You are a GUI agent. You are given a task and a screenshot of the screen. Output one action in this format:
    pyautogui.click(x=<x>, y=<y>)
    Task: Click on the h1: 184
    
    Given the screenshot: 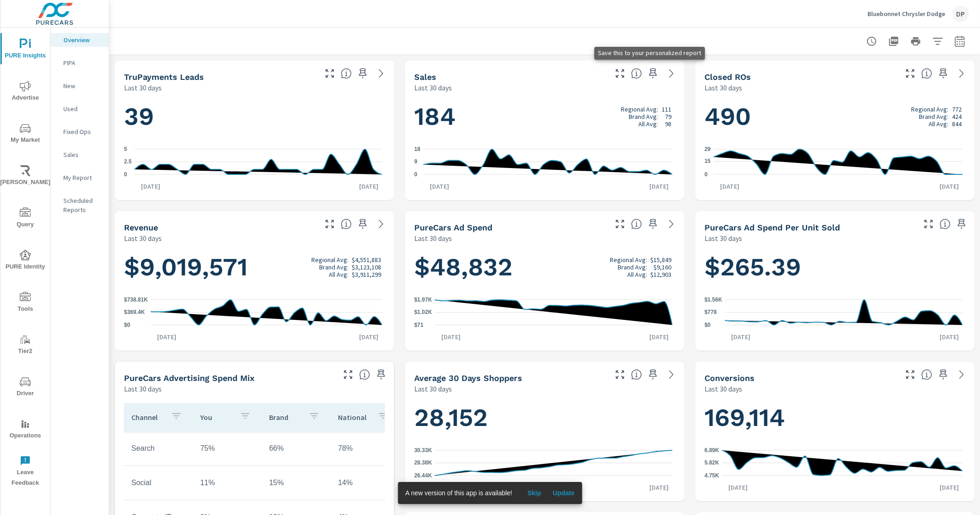 What is the action you would take?
    pyautogui.click(x=545, y=117)
    